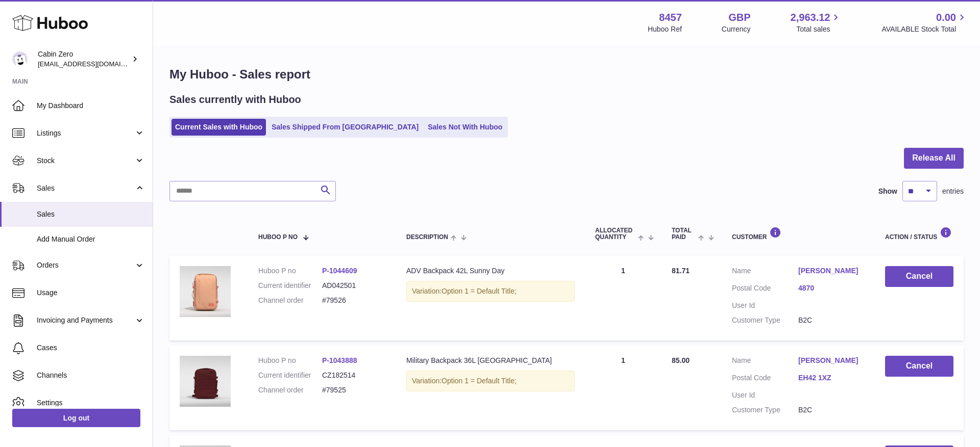  Describe the element at coordinates (339, 271) in the screenshot. I see `a: P-1044609` at that location.